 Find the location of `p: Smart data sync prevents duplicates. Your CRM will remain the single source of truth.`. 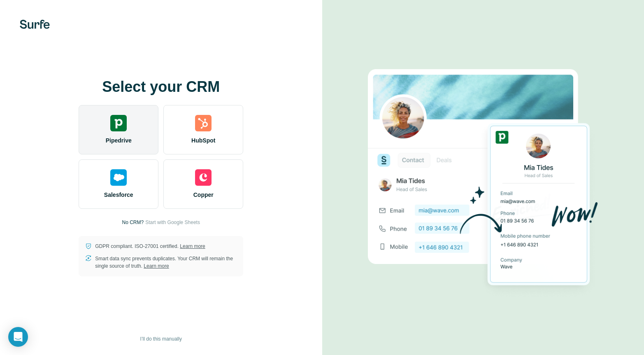

p: Smart data sync prevents duplicates. Your CRM will remain the single source of truth. is located at coordinates (166, 262).